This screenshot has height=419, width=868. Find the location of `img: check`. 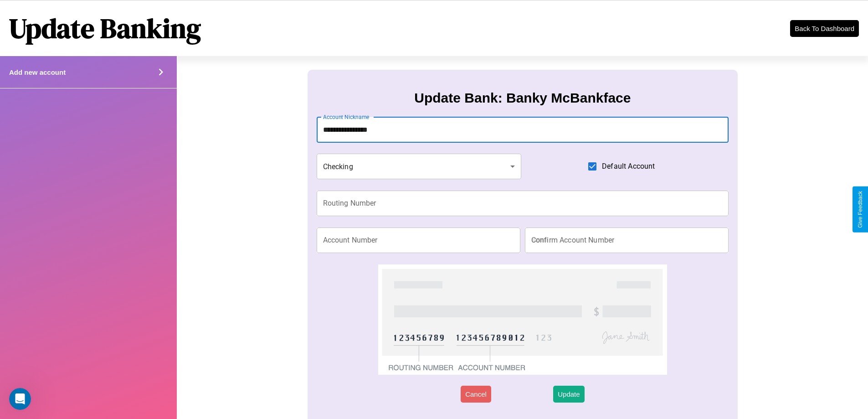

img: check is located at coordinates (522, 320).